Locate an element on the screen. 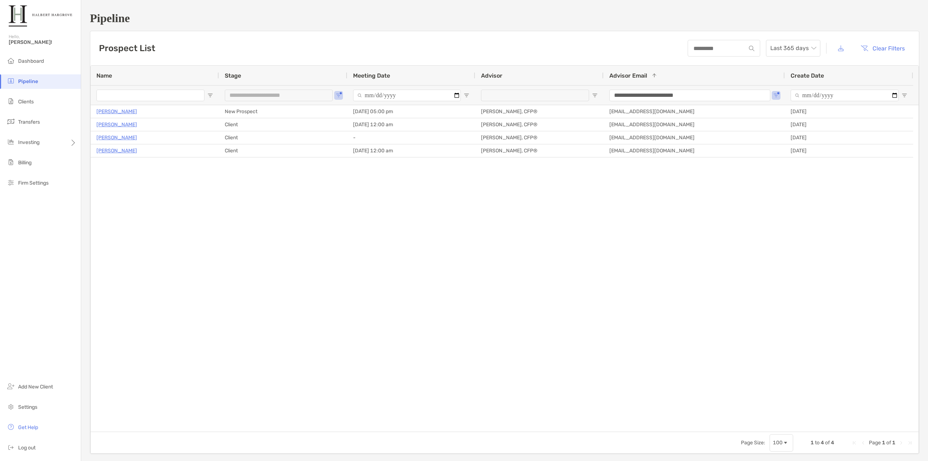 This screenshot has height=461, width=928. img: settings icon is located at coordinates (11, 406).